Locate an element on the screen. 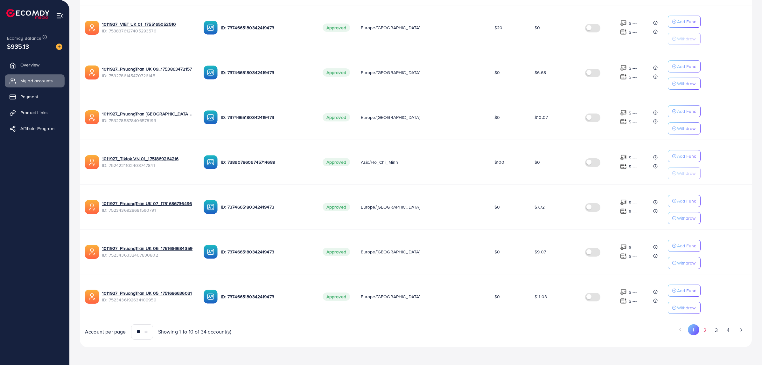  span: ID: 7523436332467830802 is located at coordinates (148, 255).